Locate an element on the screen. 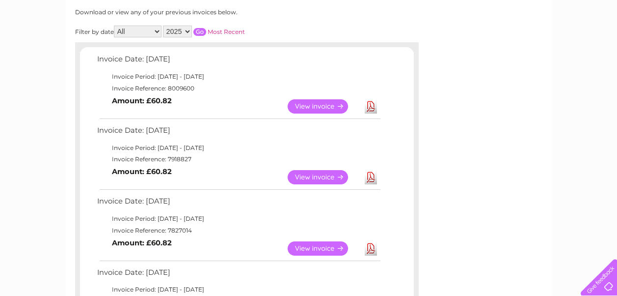  a: Log out is located at coordinates (596, 45).